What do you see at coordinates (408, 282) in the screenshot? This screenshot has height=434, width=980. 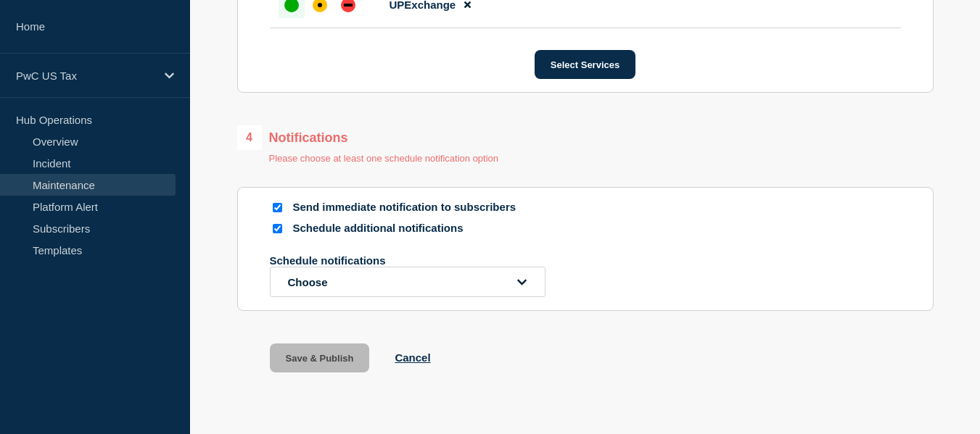 I see `button: open dropdown` at bounding box center [408, 282].